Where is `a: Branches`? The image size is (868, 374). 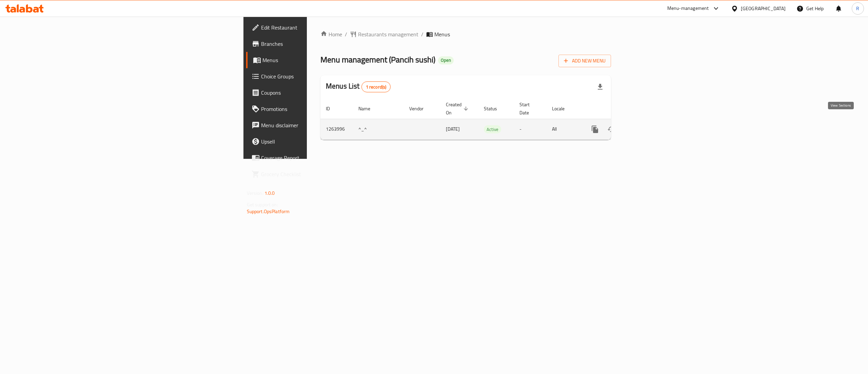
a: Branches is located at coordinates (317, 44).